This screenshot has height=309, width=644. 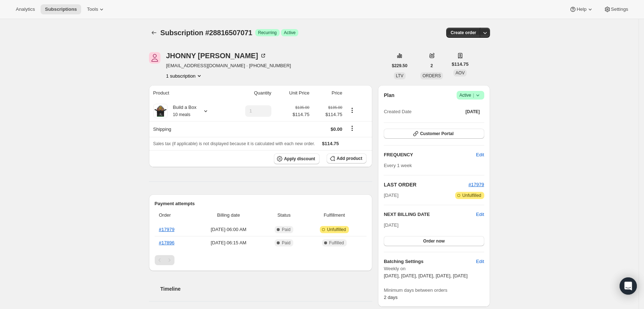 I want to click on span: Weekly on, so click(x=434, y=268).